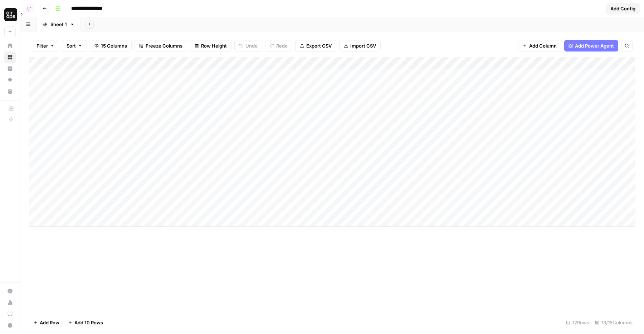  Describe the element at coordinates (577, 323) in the screenshot. I see `div: 12 Rows` at that location.